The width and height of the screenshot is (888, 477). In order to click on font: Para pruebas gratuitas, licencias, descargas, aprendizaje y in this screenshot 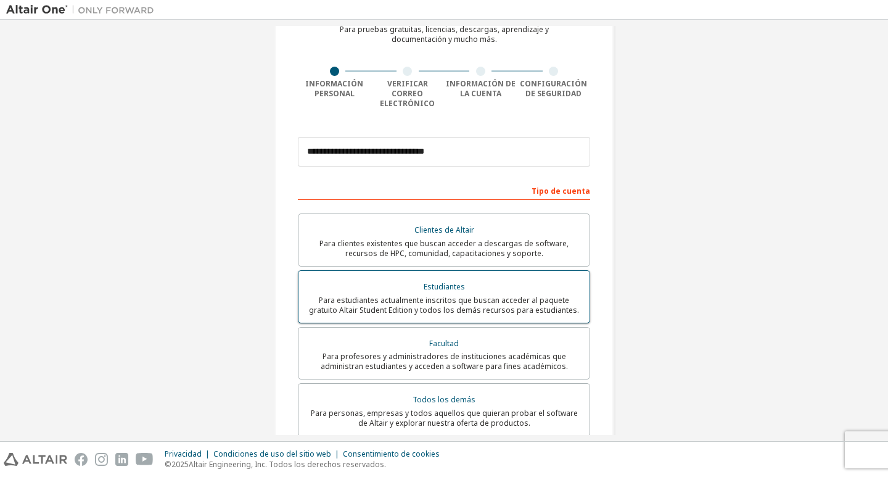, I will do `click(444, 29)`.